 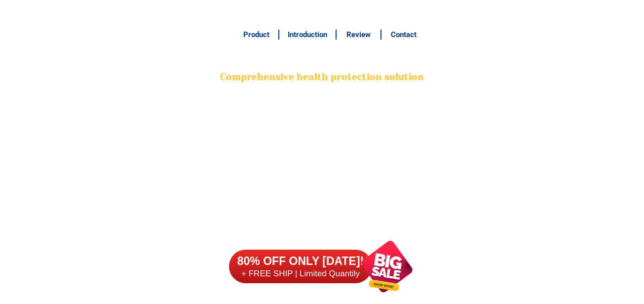 What do you see at coordinates (307, 35) in the screenshot?
I see `h6: Introduction` at bounding box center [307, 35].